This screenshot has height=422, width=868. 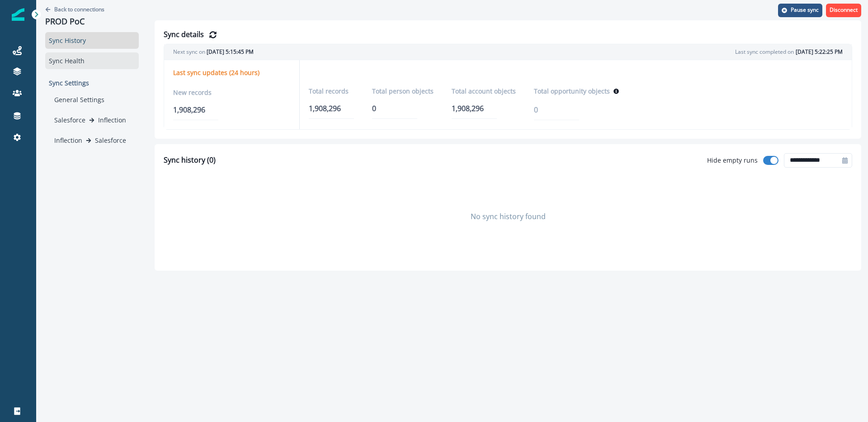 I want to click on button: Pause sync, so click(x=800, y=10).